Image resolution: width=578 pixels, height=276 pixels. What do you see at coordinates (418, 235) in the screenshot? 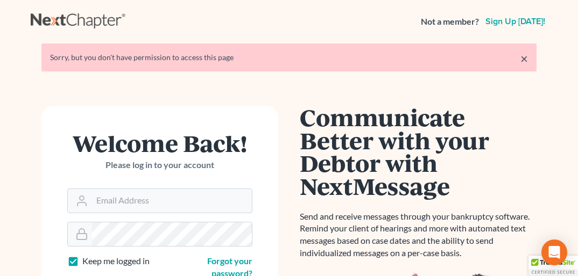
I see `p: Send and receive messages through your bankruptcy software. Remind your client of hearings and mo...` at bounding box center [418, 235].